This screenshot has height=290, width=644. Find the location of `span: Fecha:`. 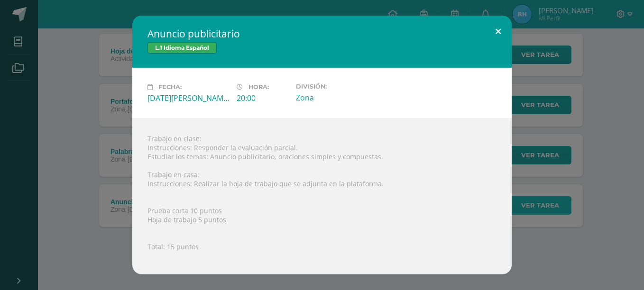

span: Fecha: is located at coordinates (169, 87).